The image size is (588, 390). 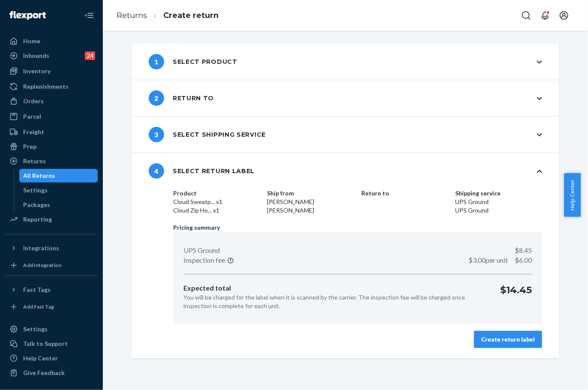 What do you see at coordinates (404, 193) in the screenshot?
I see `dt: Return to` at bounding box center [404, 193].